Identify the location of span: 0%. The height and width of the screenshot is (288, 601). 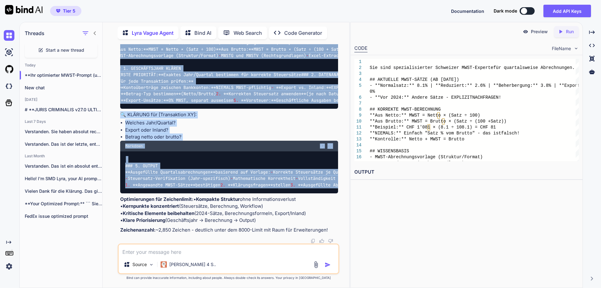
(372, 91).